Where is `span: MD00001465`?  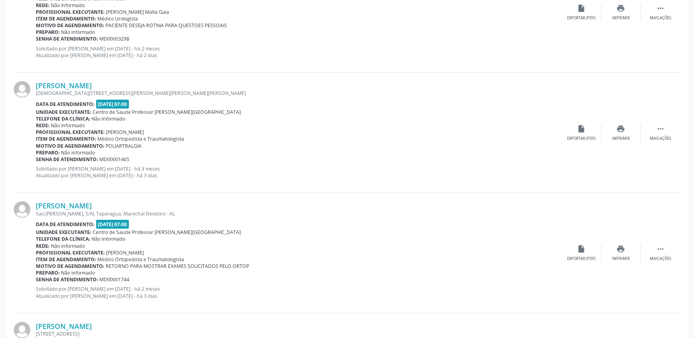
span: MD00001465 is located at coordinates (115, 159).